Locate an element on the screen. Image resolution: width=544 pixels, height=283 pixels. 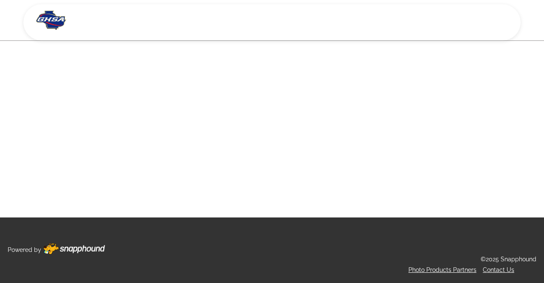
img: Snapphound Logo is located at coordinates (51, 20).